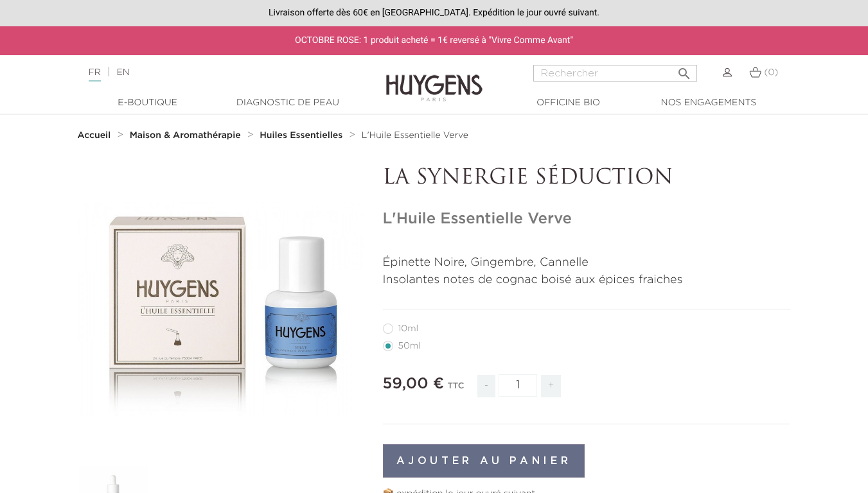 The height and width of the screenshot is (493, 868). I want to click on a: E-Boutique, so click(148, 103).